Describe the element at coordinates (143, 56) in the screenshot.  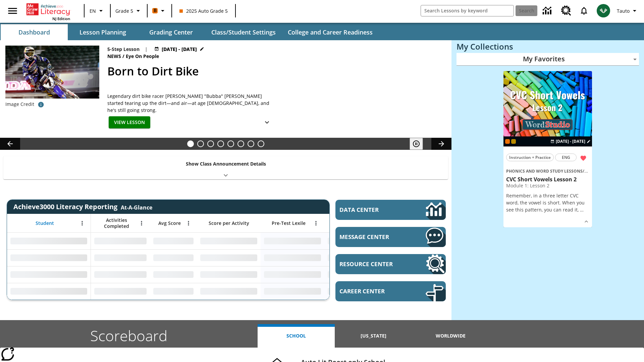
I see `span: Eye On People` at that location.